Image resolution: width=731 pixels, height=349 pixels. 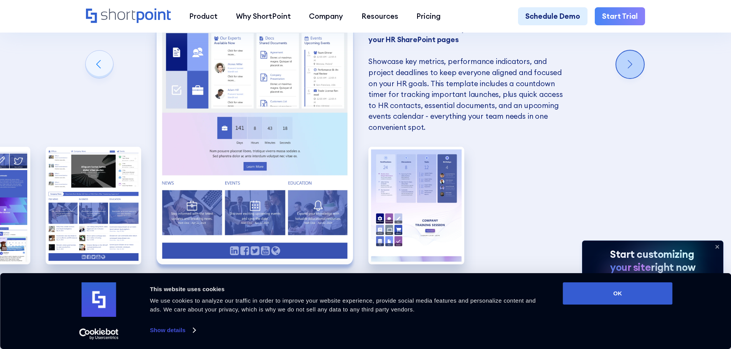 I want to click on a: Why ShortPoint, so click(x=263, y=16).